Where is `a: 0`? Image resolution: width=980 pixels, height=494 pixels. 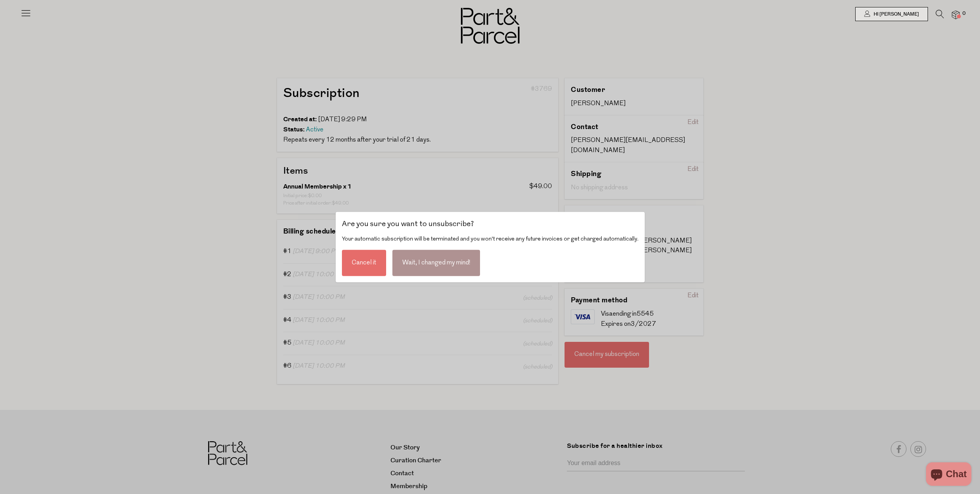
a: 0 is located at coordinates (956, 15).